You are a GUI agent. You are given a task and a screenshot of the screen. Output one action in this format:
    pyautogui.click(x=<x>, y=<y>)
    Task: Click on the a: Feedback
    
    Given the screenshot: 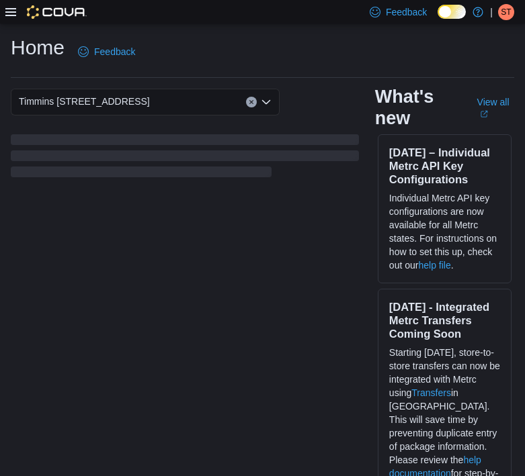 What is the action you would take?
    pyautogui.click(x=106, y=52)
    